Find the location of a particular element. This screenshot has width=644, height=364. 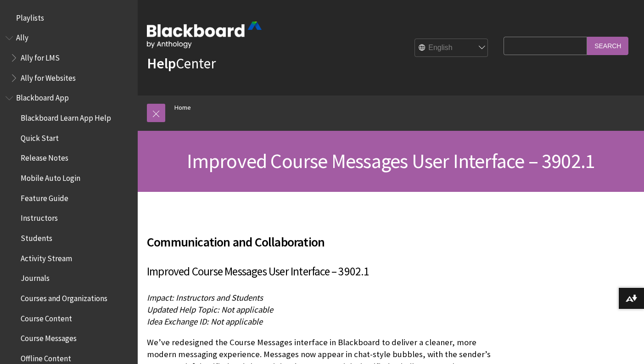

span: Courses and Organizations is located at coordinates (64, 297).